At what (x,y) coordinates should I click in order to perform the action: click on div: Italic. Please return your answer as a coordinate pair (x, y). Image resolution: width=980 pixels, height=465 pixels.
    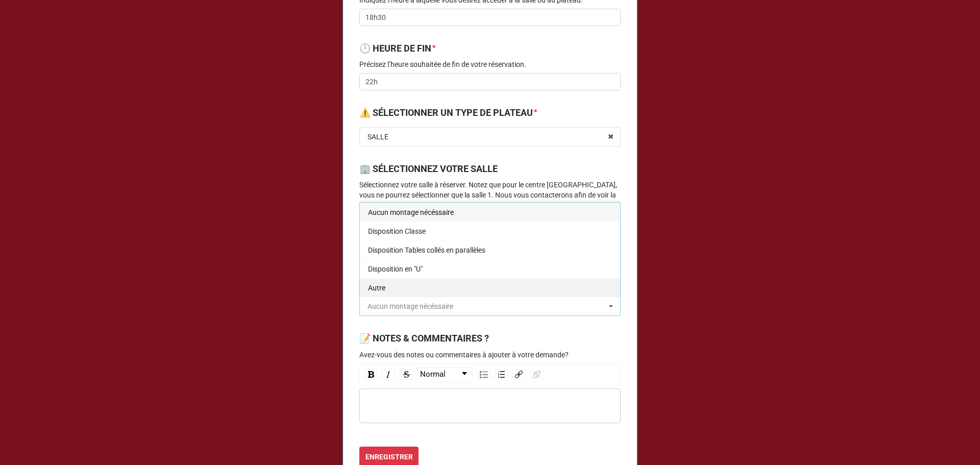
    Looking at the image, I should click on (389, 375).